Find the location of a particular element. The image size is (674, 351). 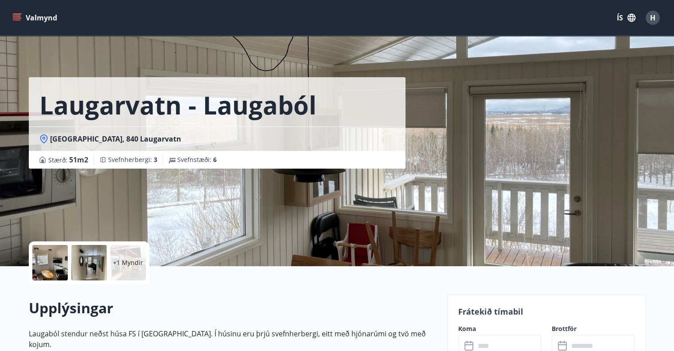

span: Svefnstæði : is located at coordinates (197, 160).